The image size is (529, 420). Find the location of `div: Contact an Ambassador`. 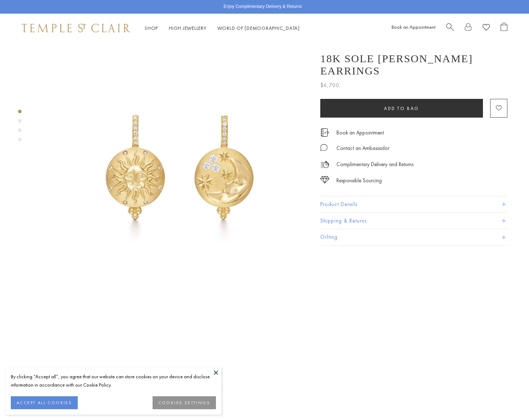

div: Contact an Ambassador is located at coordinates (363, 148).